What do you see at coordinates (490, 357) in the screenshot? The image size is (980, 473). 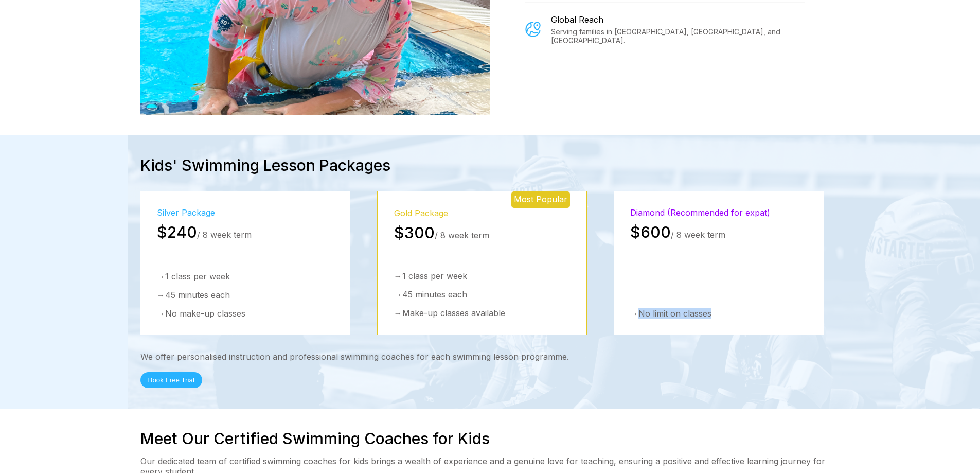 I see `div: We offer personalised instruction and professional swimming coaches for each swimming lesson prog...` at bounding box center [490, 357].